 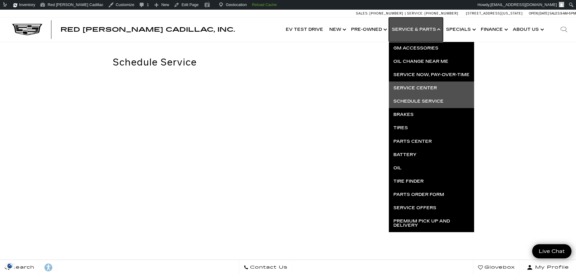 What do you see at coordinates (551, 268) in the screenshot?
I see `span: My Profile` at bounding box center [551, 268].